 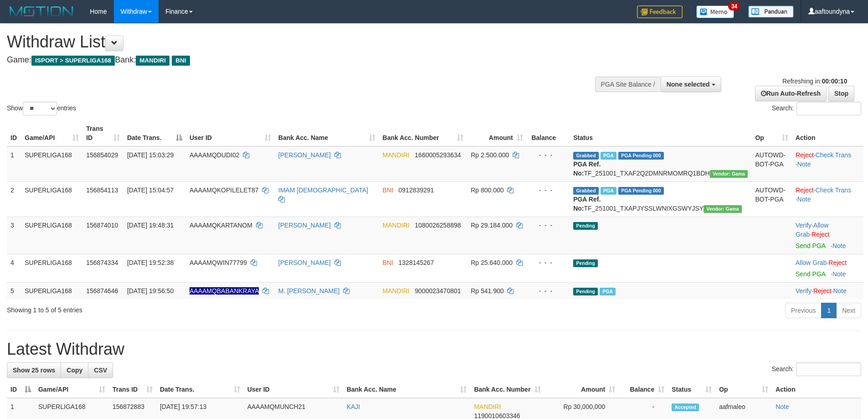 I want to click on a: Check Trans, so click(x=834, y=155).